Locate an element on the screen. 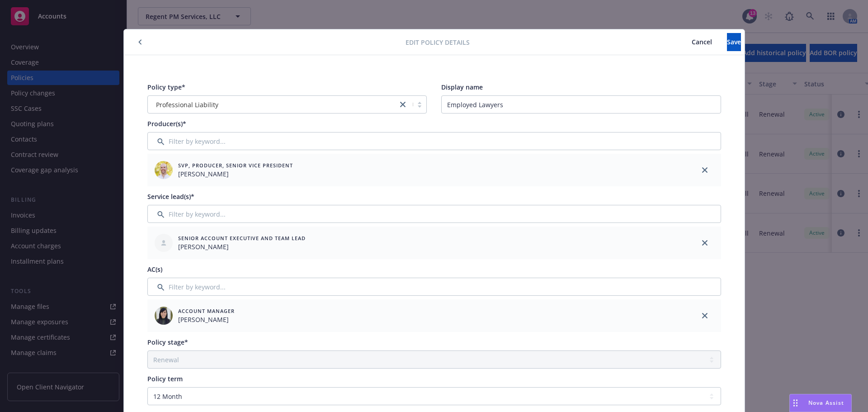 The width and height of the screenshot is (868, 412). span: Edit policy details is located at coordinates (437, 42).